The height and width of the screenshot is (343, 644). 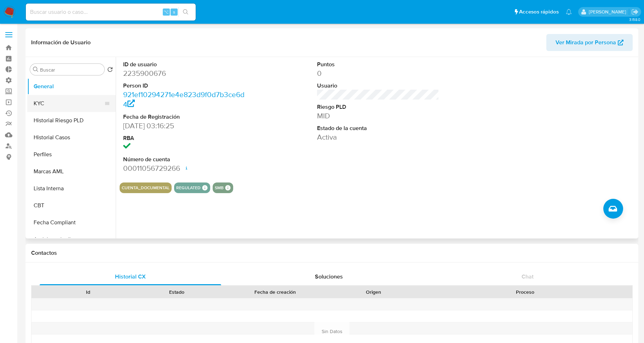 I want to click on div: Origen, so click(x=374, y=291).